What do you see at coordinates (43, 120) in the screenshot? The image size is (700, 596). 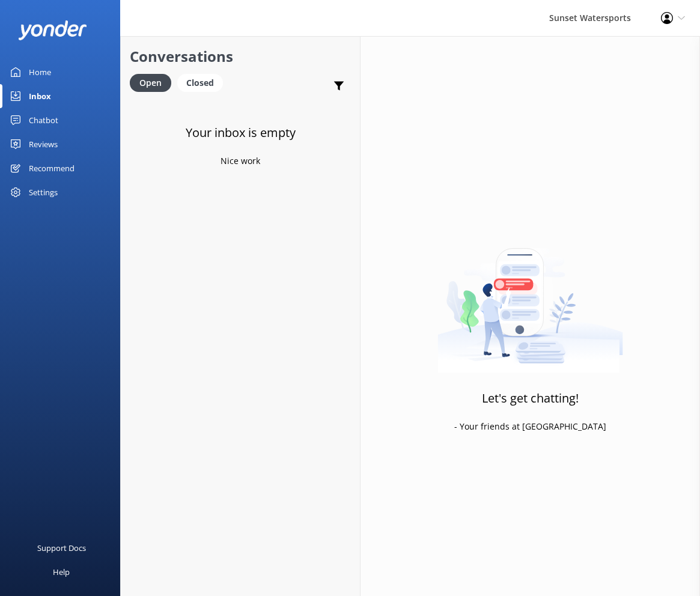 I see `div: Chatbot` at bounding box center [43, 120].